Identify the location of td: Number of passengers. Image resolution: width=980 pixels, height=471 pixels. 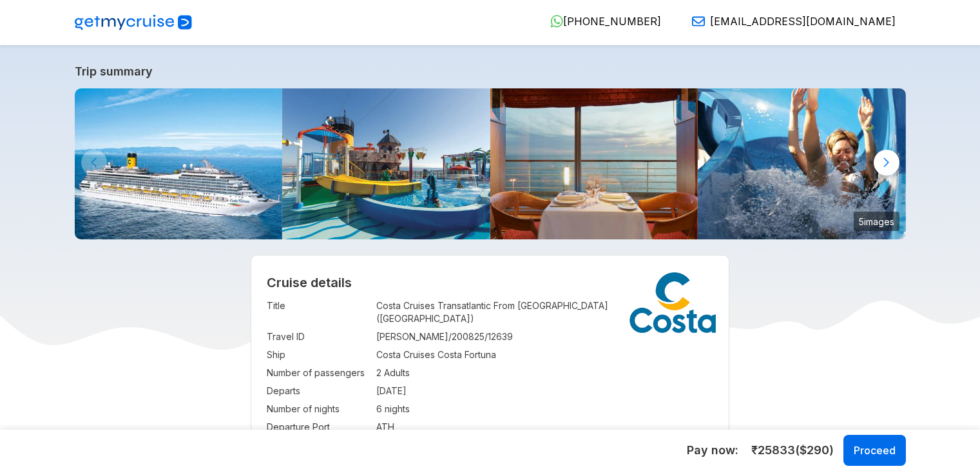
(318, 373).